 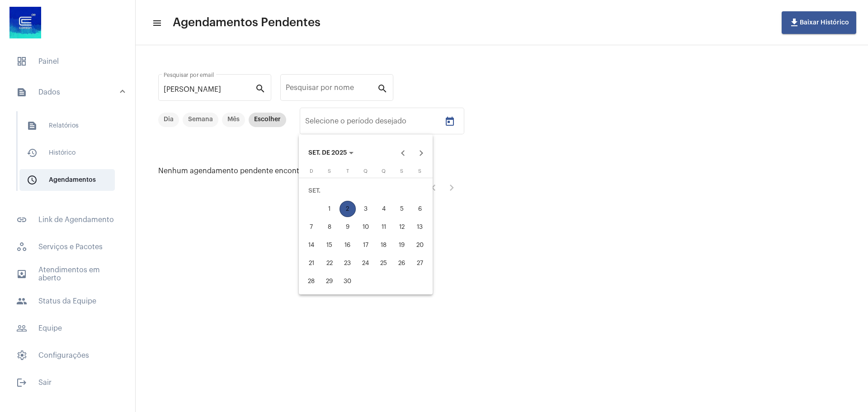 I want to click on button: 5 de setembro de 2025, so click(x=402, y=209).